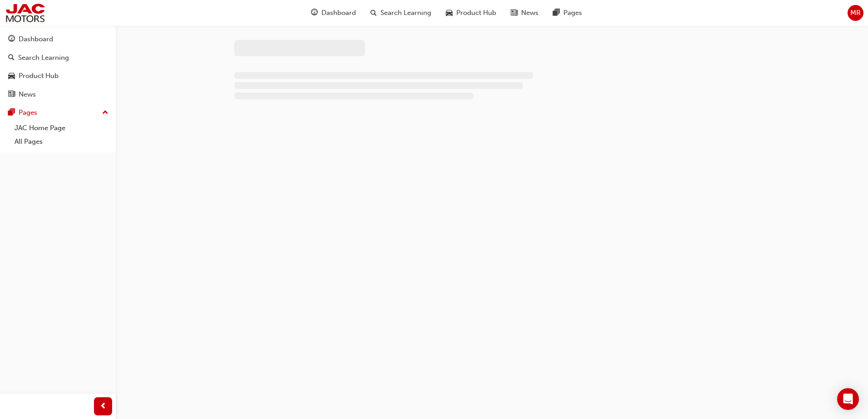  What do you see at coordinates (406, 13) in the screenshot?
I see `span: Search Learning` at bounding box center [406, 13].